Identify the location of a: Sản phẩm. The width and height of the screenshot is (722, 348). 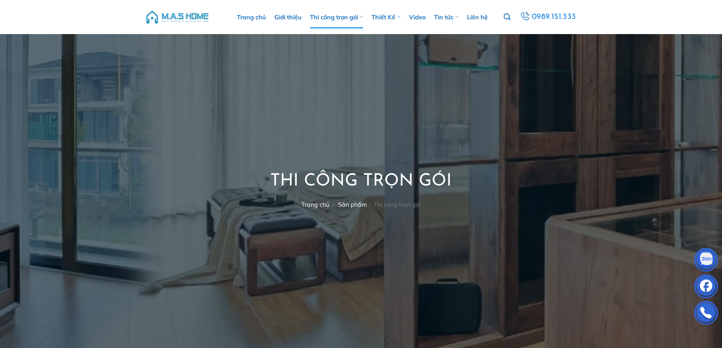
(352, 205).